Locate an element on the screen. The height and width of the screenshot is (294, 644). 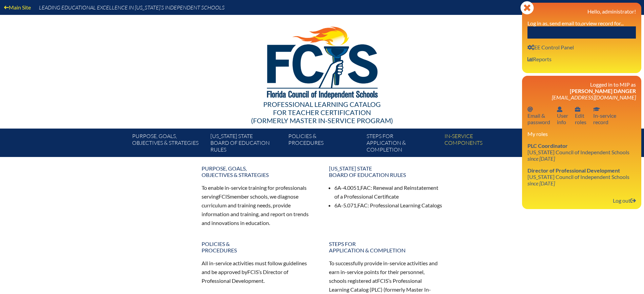
a: Email passwordEmail &password is located at coordinates (538, 116).